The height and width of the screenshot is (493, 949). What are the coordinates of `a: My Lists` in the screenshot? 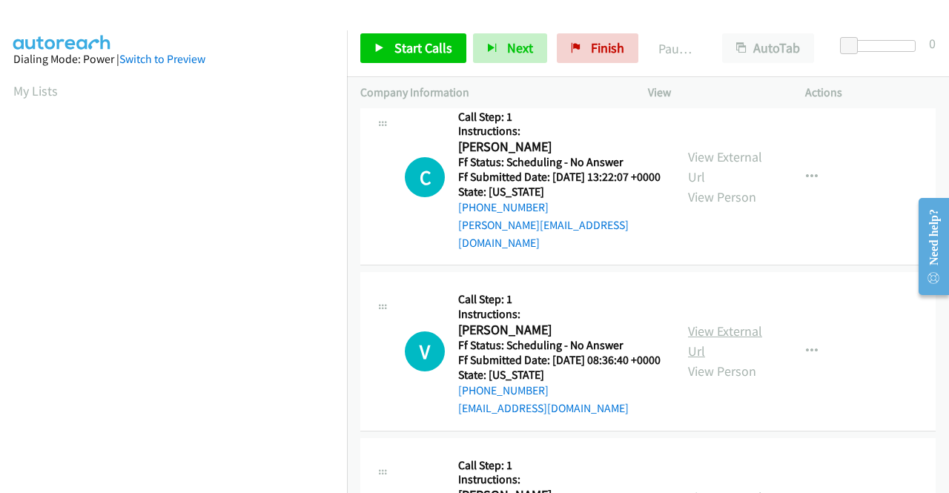 It's located at (36, 90).